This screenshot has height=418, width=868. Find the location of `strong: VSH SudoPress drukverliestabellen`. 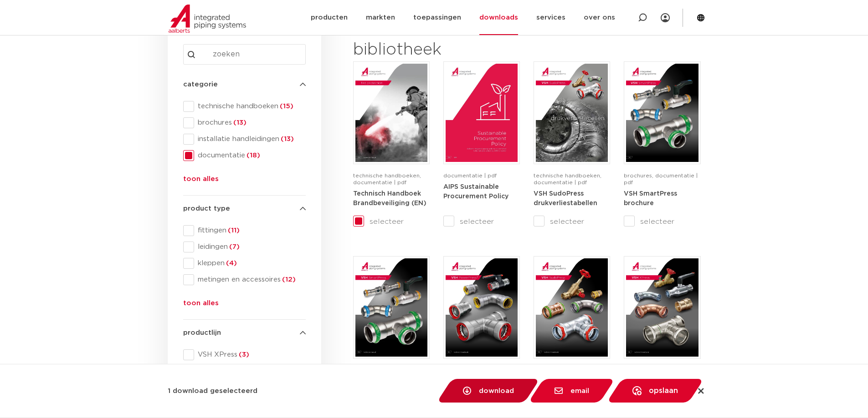

strong: VSH SudoPress drukverliestabellen is located at coordinates (565, 199).